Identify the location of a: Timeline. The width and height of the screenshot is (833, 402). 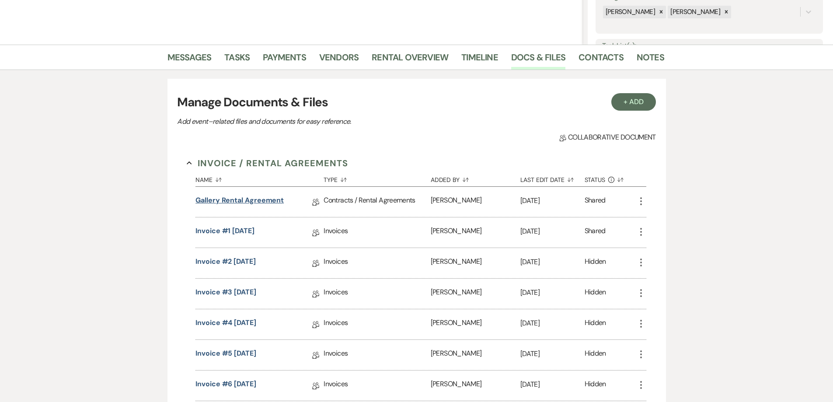
(479, 60).